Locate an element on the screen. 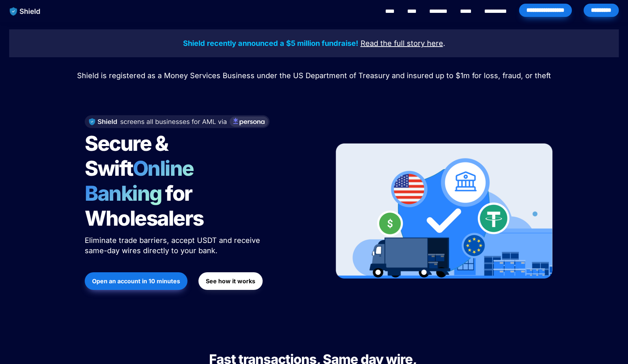  strong: Open an account in 10 minutes is located at coordinates (136, 281).